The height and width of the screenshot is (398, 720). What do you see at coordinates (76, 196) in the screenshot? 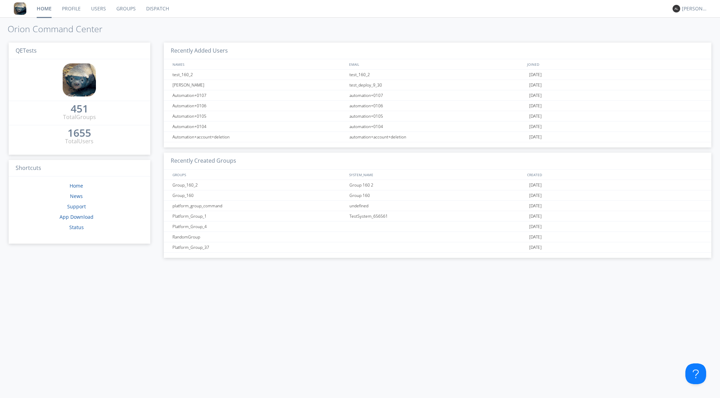
I see `a: News` at bounding box center [76, 196].